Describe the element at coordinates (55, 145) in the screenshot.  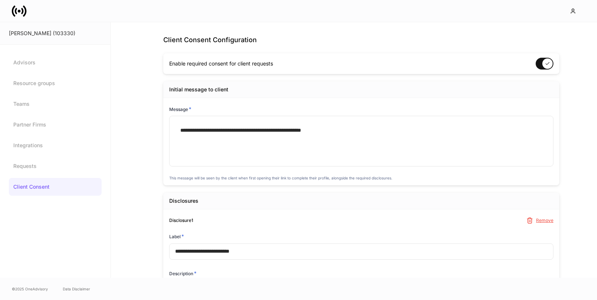
I see `a: Integrations` at that location.